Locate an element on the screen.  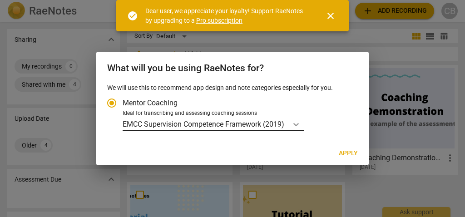
span: check_circle is located at coordinates (133, 16).